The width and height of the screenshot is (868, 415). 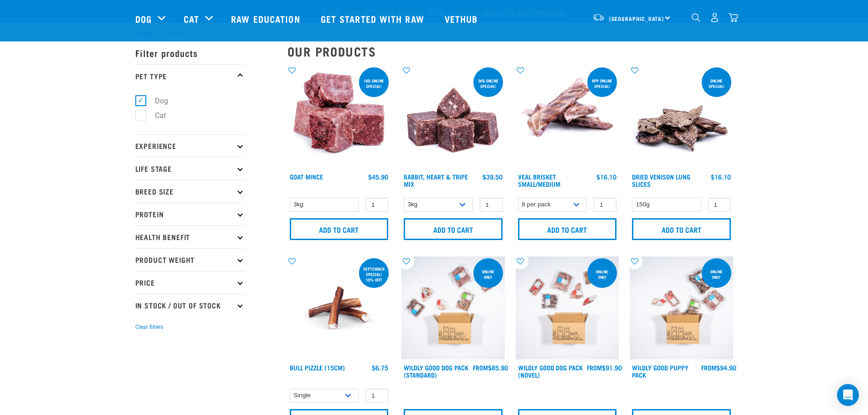 What do you see at coordinates (155, 115) in the screenshot?
I see `label: Cat` at bounding box center [155, 115].